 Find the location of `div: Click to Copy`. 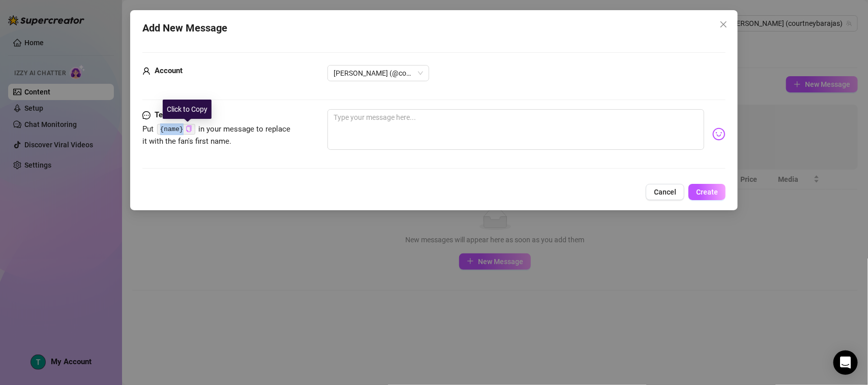

div: Click to Copy is located at coordinates (187, 109).